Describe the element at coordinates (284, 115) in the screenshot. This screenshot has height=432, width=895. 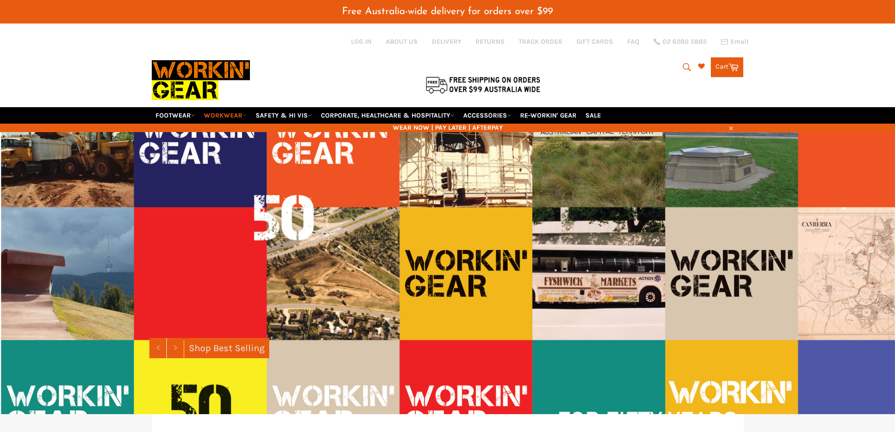
I see `a: SAFETY & HI VIS` at that location.